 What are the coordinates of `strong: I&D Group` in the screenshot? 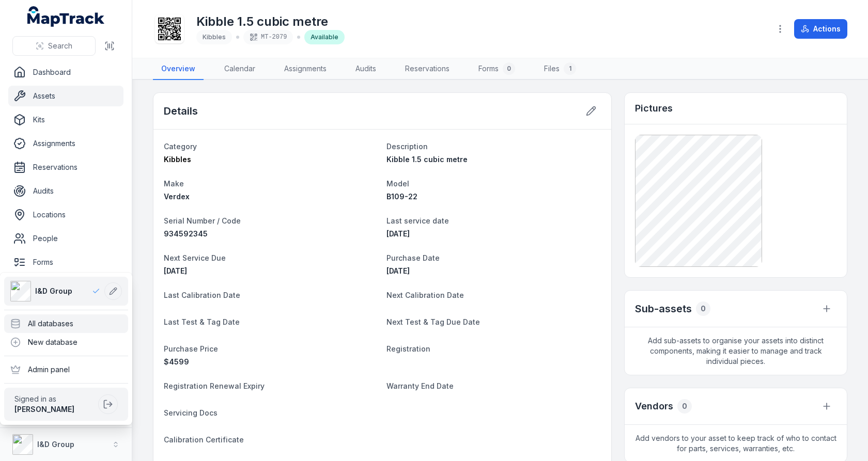 It's located at (56, 444).